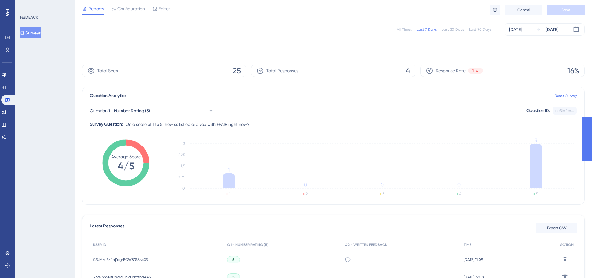 This screenshot has width=592, height=278. What do you see at coordinates (366, 245) in the screenshot?
I see `span: Q2 - WRITTEN FEEDBACK` at bounding box center [366, 245].